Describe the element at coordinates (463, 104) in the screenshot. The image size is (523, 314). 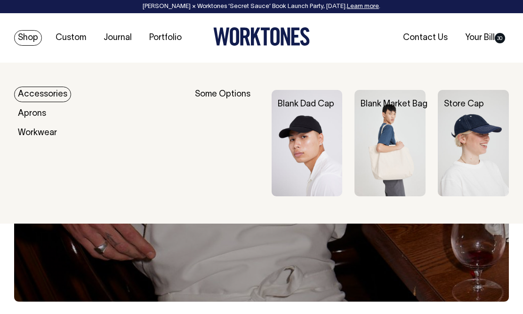
I see `a: Store Cap` at that location.